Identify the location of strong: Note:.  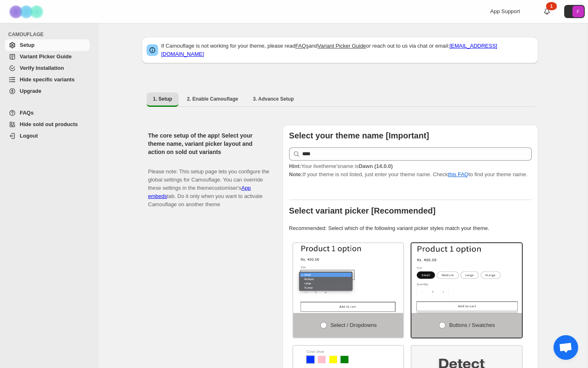
(296, 174).